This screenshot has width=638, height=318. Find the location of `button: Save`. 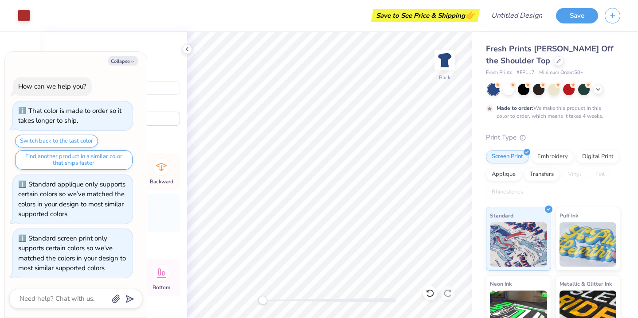

button: Save is located at coordinates (577, 16).